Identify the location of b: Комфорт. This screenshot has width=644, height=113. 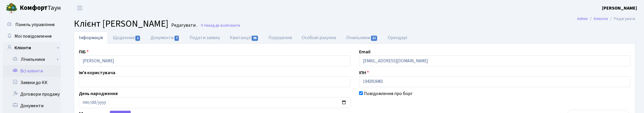
(34, 8).